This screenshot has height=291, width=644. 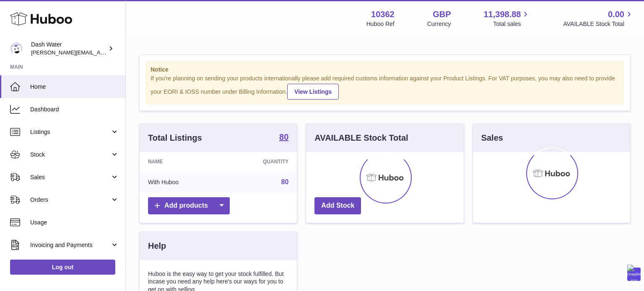 I want to click on span: Invoicing and Payments, so click(x=70, y=245).